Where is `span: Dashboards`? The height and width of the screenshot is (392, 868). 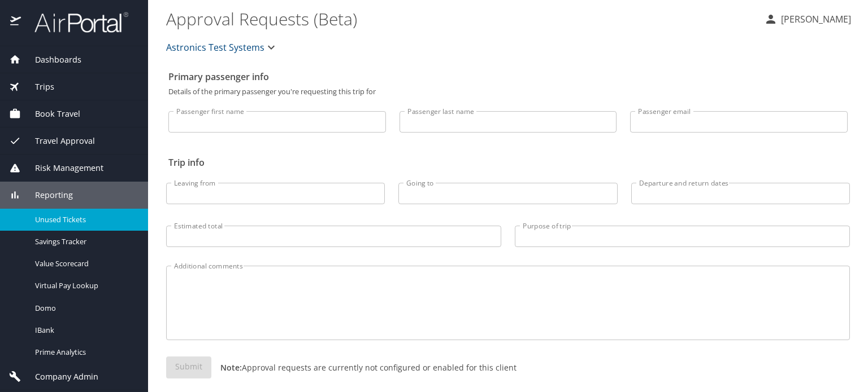
span: Dashboards is located at coordinates (51, 60).